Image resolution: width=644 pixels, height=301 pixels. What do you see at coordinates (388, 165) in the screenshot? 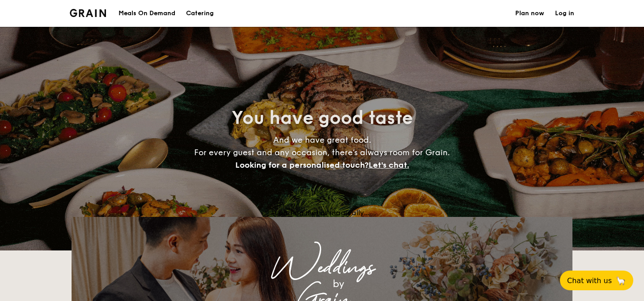
I see `span: Let's chat.` at bounding box center [388, 165].